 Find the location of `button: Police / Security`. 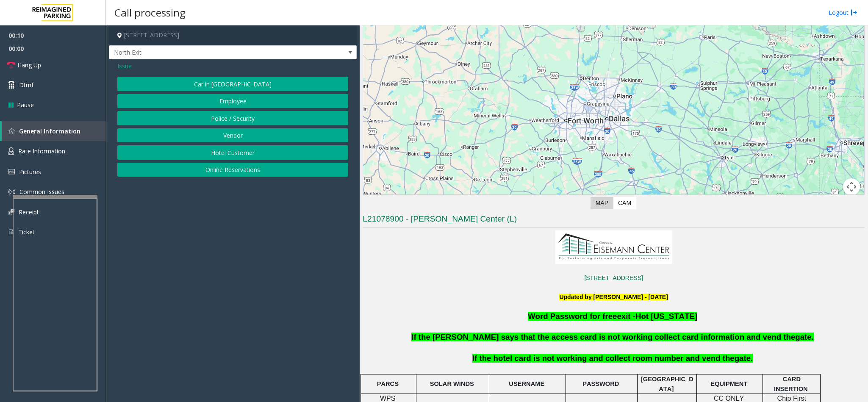

button: Police / Security is located at coordinates (233, 118).